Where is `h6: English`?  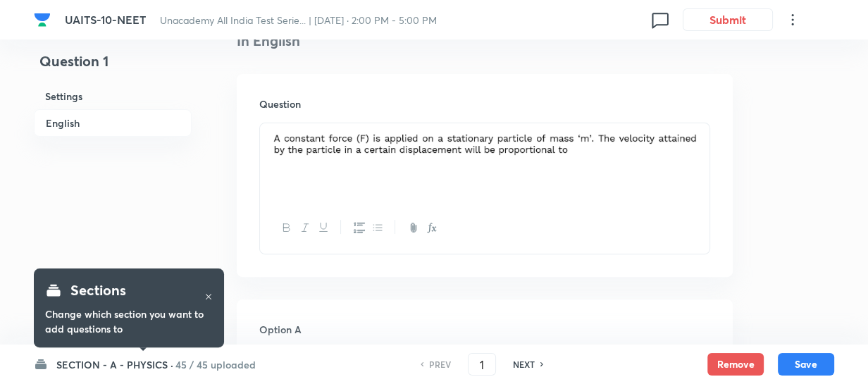
h6: English is located at coordinates (113, 123).